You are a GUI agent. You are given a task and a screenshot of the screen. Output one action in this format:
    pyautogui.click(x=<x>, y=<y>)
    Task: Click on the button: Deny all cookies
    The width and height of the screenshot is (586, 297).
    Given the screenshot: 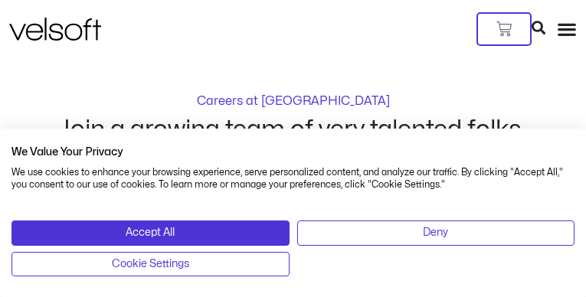 What is the action you would take?
    pyautogui.click(x=436, y=233)
    